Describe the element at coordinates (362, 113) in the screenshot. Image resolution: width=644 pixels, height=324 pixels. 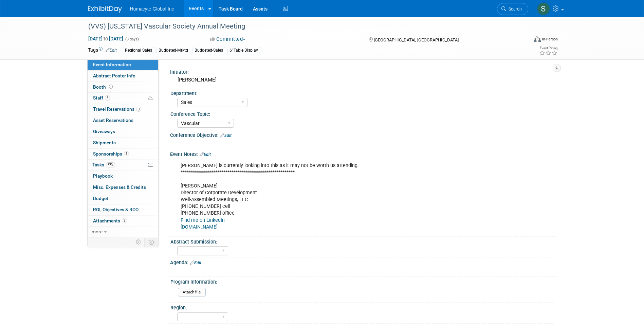
I see `div: Conference Topic:` at that location.